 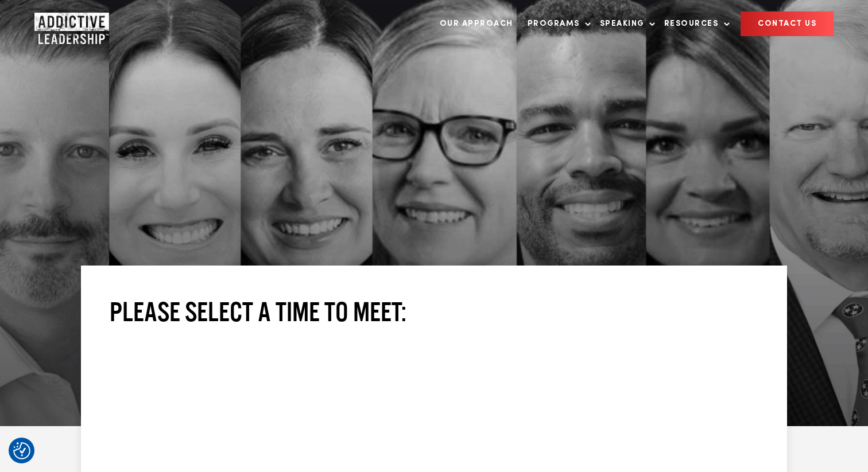 What do you see at coordinates (22, 451) in the screenshot?
I see `img: Revisit consent button` at bounding box center [22, 451].